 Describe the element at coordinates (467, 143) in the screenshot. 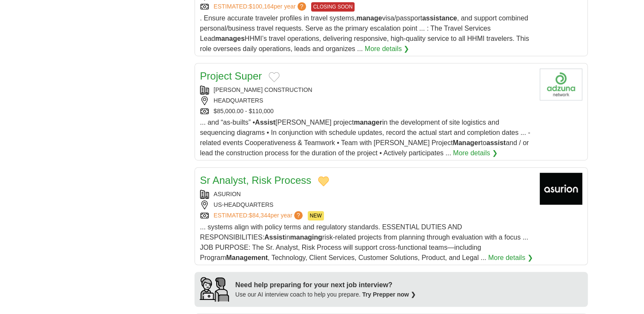

I see `strong: Manager` at that location.